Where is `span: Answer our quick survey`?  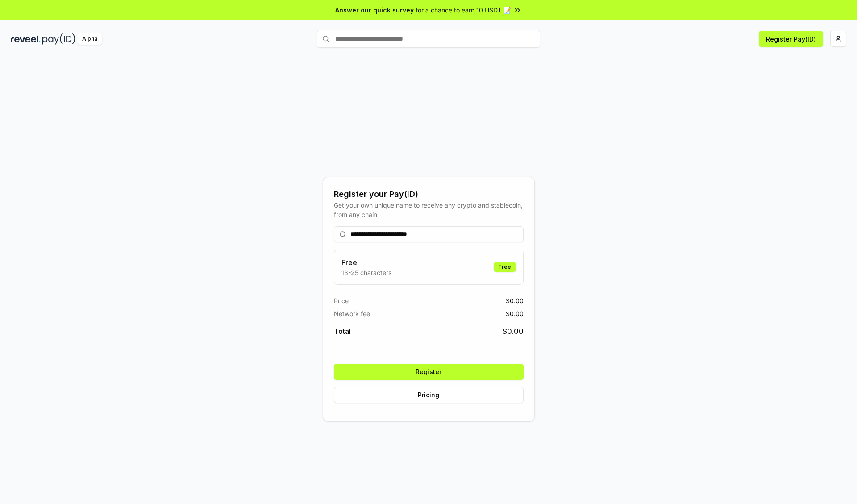 span: Answer our quick survey is located at coordinates (375, 10).